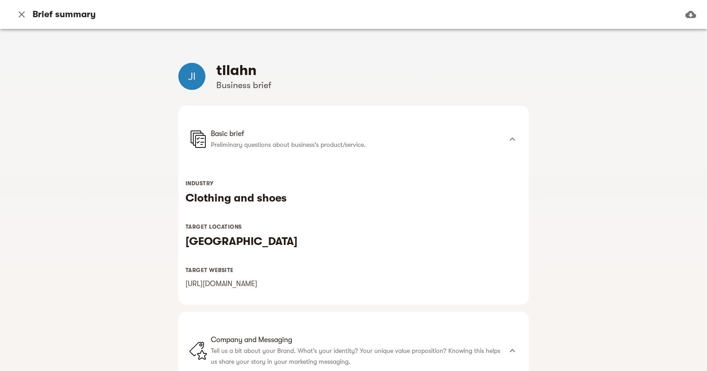 The height and width of the screenshot is (371, 707). I want to click on h5: Clothing and shoes, so click(354, 198).